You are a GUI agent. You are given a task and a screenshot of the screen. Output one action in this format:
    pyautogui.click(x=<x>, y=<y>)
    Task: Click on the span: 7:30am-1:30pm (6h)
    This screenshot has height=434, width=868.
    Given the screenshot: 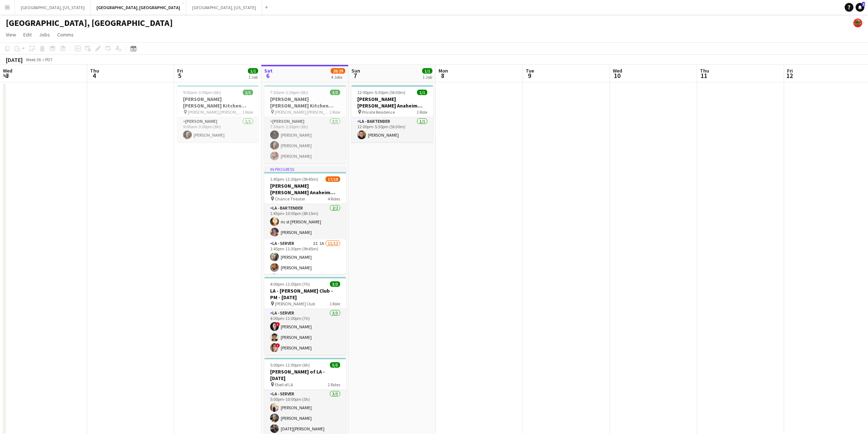 What is the action you would take?
    pyautogui.click(x=289, y=92)
    